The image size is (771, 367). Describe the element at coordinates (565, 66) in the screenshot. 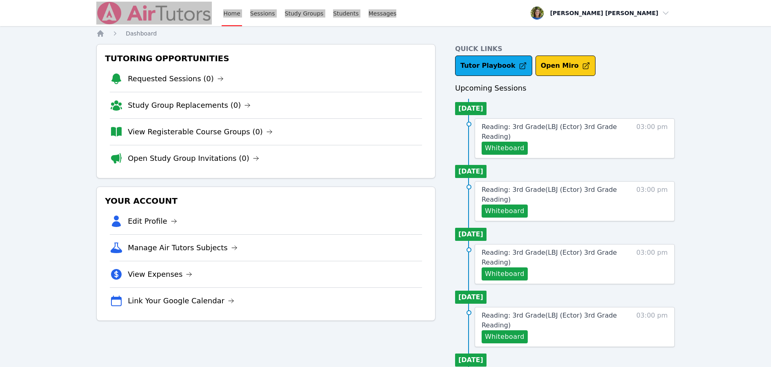

I see `button: Open Miro` at that location.